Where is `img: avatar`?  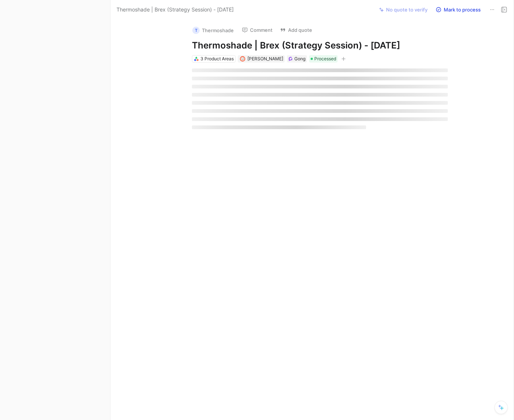
img: avatar is located at coordinates (242, 59).